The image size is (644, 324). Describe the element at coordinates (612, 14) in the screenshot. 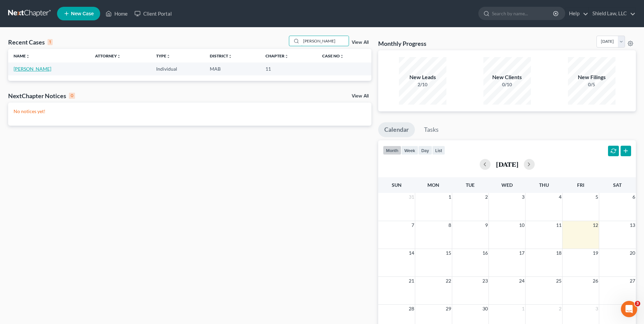

I see `a: Shield Law, LLC` at that location.